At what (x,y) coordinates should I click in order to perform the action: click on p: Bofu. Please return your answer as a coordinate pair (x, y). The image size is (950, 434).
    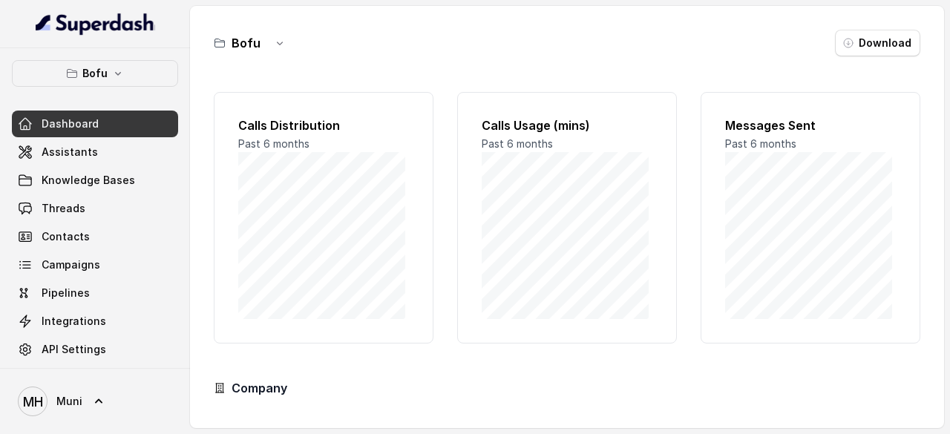
    Looking at the image, I should click on (95, 73).